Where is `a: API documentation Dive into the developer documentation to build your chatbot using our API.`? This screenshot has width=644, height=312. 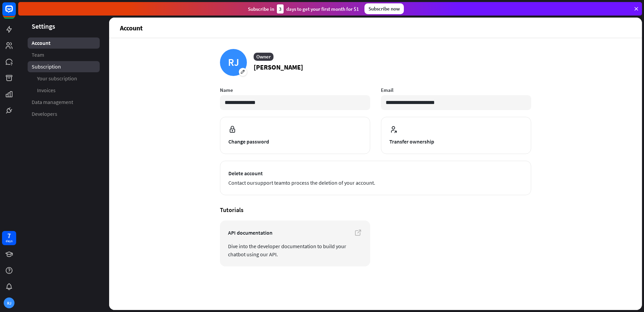 a: API documentation Dive into the developer documentation to build your chatbot using our API. is located at coordinates (295, 243).